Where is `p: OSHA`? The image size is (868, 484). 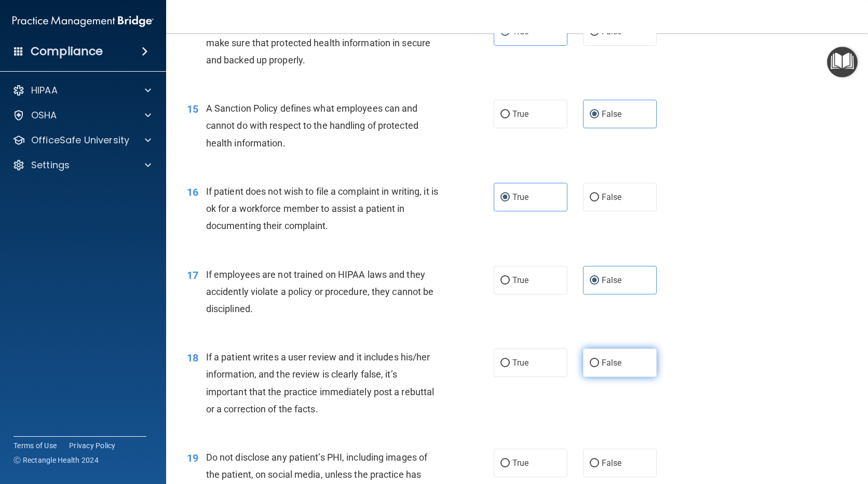
p: OSHA is located at coordinates (44, 115).